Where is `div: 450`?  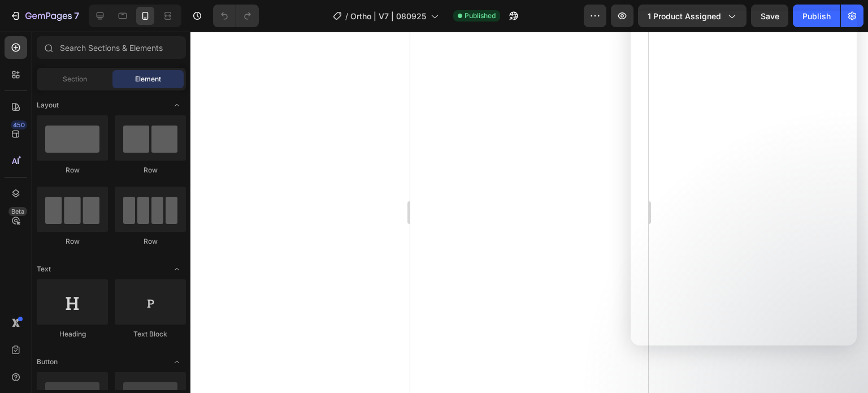 div: 450 is located at coordinates (19, 125).